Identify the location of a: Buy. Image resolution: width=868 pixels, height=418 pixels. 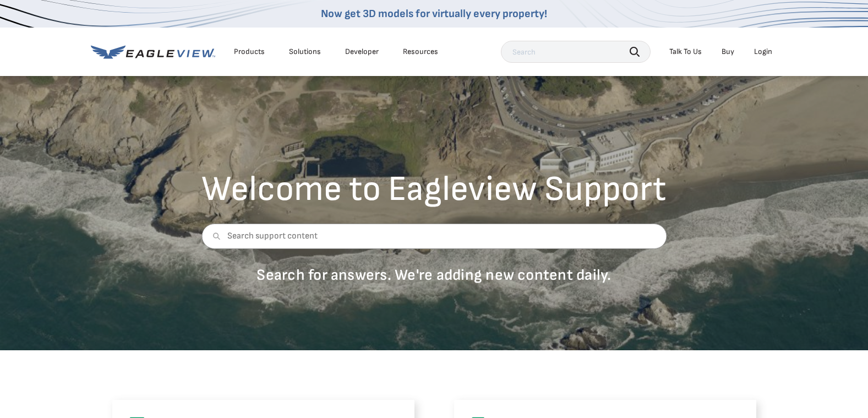
(728, 52).